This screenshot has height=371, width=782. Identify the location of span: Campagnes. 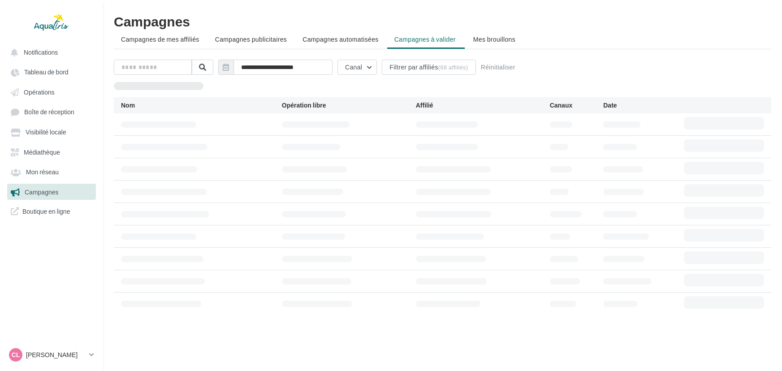
(42, 192).